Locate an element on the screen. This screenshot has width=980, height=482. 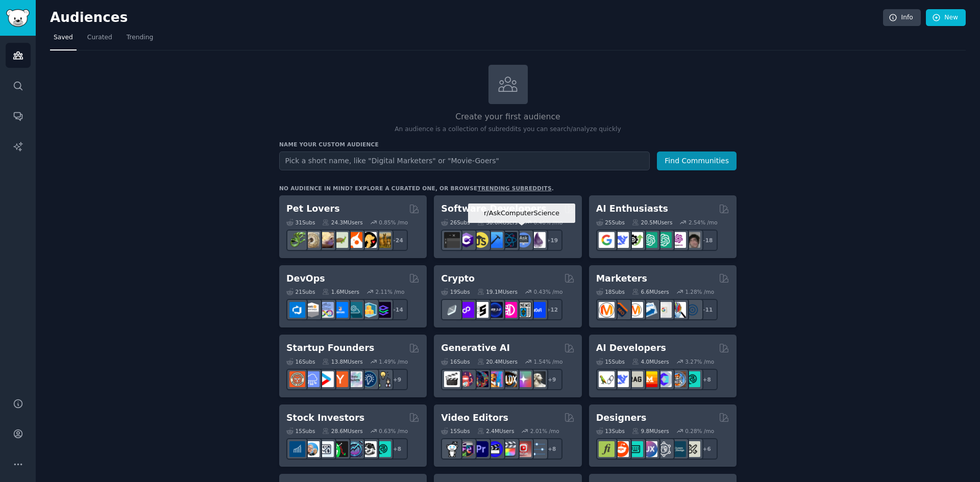
img: deepdream is located at coordinates (480, 379).